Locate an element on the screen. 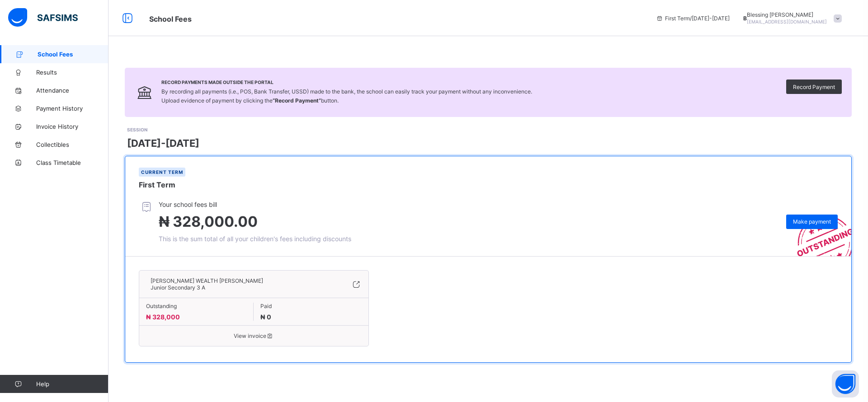  span: Invoice History is located at coordinates (73, 127).